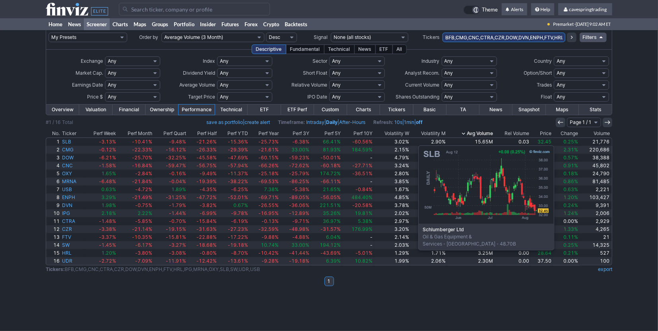 The width and height of the screenshot is (658, 331). What do you see at coordinates (496, 110) in the screenshot?
I see `a: News` at bounding box center [496, 110].